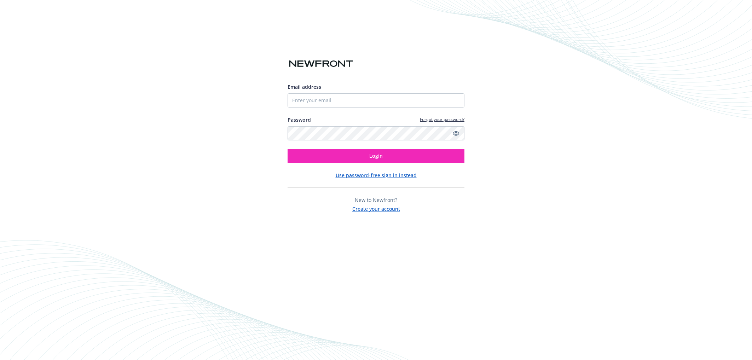 The width and height of the screenshot is (752, 360). What do you see at coordinates (376, 156) in the screenshot?
I see `button: Login` at bounding box center [376, 156].